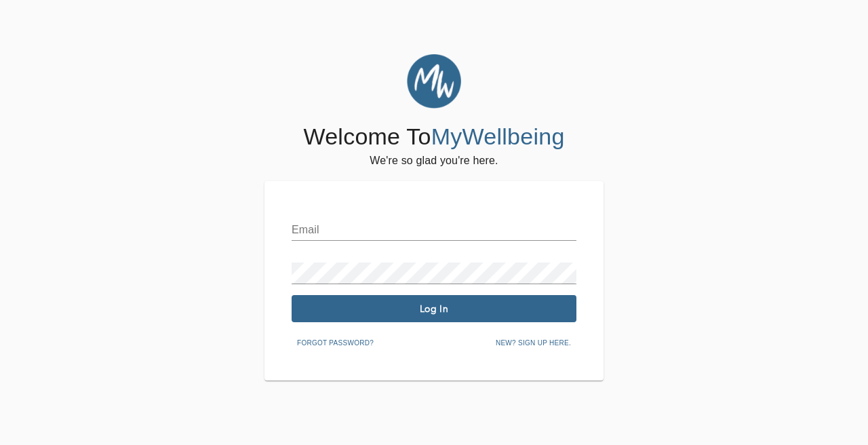  Describe the element at coordinates (498, 136) in the screenshot. I see `span: MyWellbeing` at that location.